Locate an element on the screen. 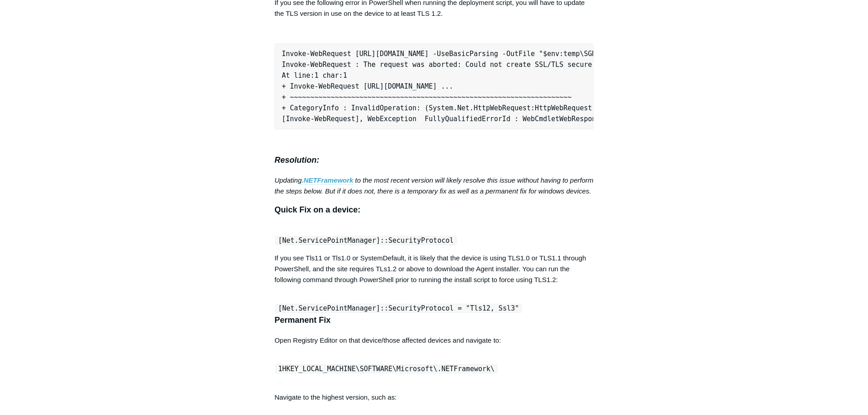 The width and height of the screenshot is (868, 415). h3: Permanent Fix is located at coordinates (434, 320).